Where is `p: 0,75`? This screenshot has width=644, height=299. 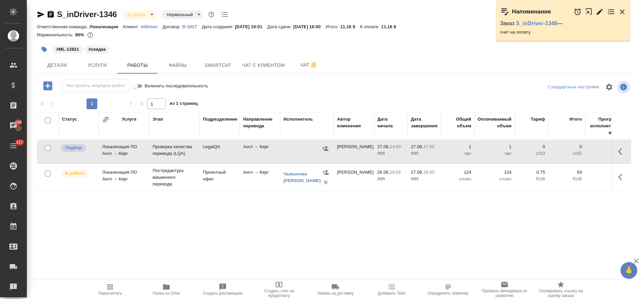 p: 0,75 is located at coordinates (532, 172).